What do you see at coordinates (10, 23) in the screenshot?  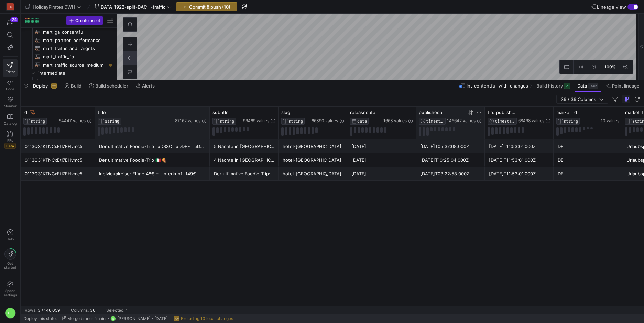 I see `button: 24` at bounding box center [10, 23].